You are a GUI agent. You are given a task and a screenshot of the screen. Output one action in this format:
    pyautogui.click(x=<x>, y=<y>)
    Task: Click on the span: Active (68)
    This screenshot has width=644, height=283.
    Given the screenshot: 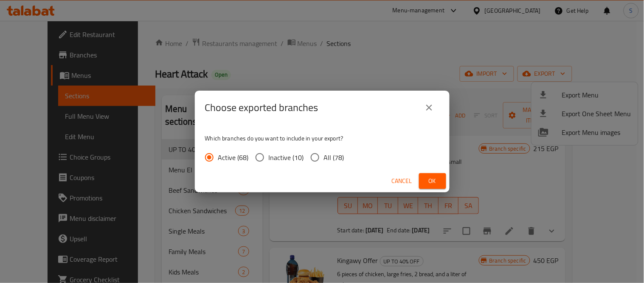 What is the action you would take?
    pyautogui.click(x=234, y=157)
    